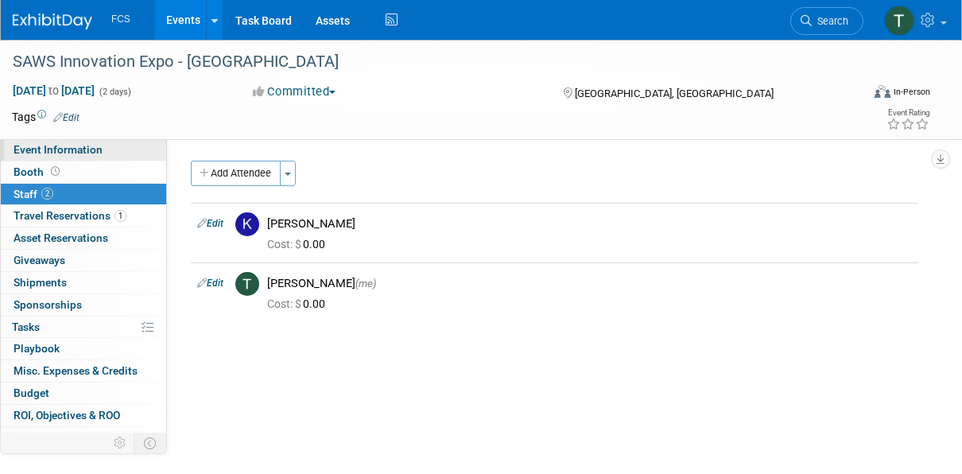 This screenshot has height=474, width=962. What do you see at coordinates (83, 215) in the screenshot?
I see `a: Travel Reservations1` at bounding box center [83, 215].